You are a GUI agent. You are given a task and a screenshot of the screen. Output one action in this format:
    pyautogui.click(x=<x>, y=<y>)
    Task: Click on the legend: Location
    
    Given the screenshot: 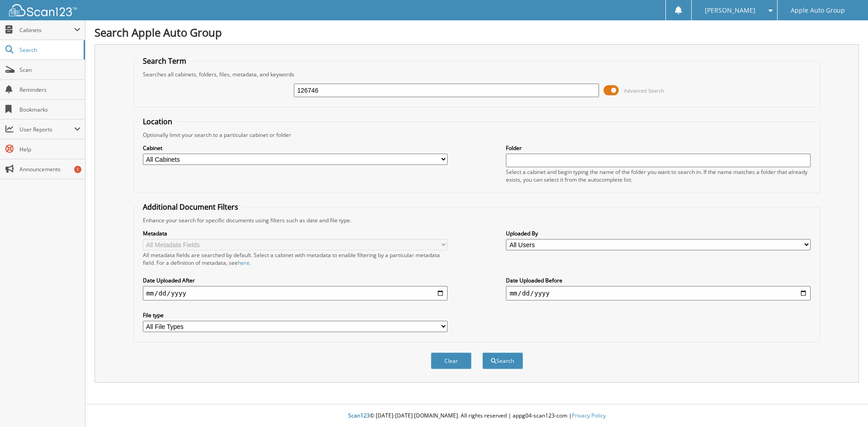 What is the action you would take?
    pyautogui.click(x=157, y=122)
    